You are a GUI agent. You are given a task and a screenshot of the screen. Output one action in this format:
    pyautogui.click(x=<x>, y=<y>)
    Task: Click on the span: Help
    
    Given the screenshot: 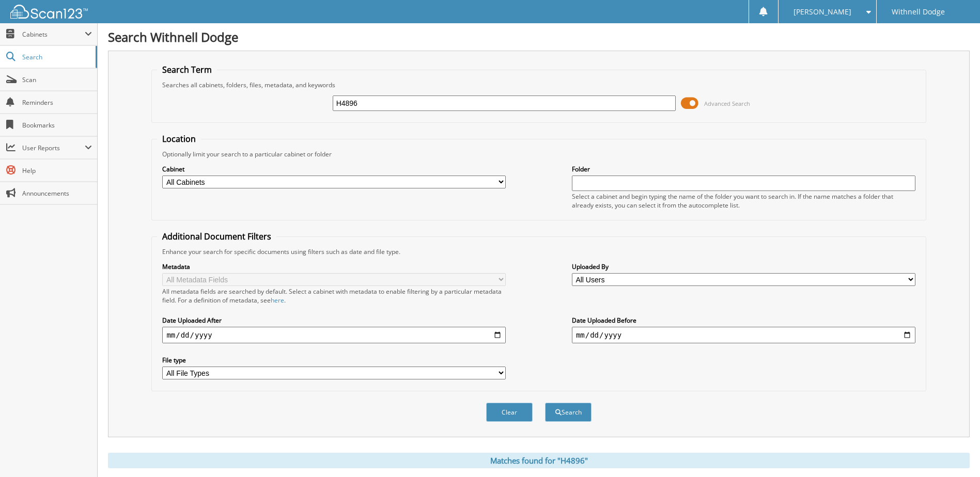 What is the action you would take?
    pyautogui.click(x=57, y=171)
    